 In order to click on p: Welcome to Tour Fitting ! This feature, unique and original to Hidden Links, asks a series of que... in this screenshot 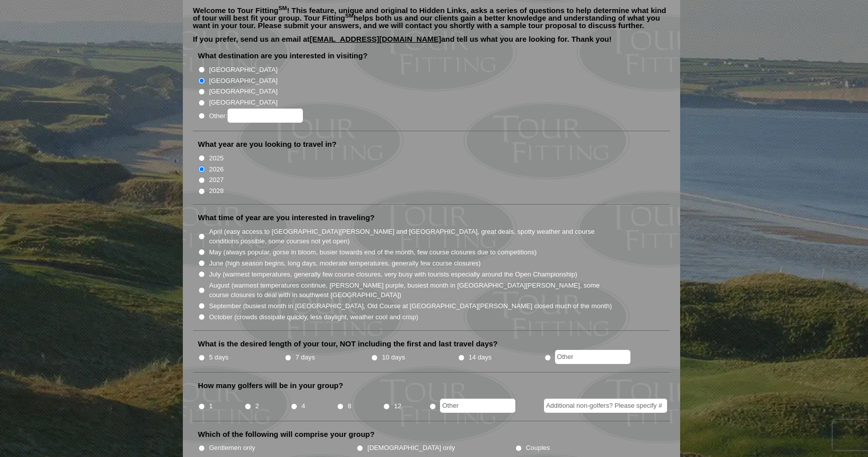, I will do `click(431, 18)`.